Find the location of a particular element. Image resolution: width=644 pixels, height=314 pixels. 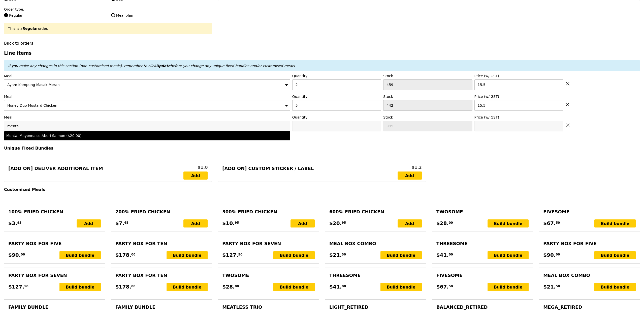

span: Ayam Kampung Masak Merah is located at coordinates (33, 85).